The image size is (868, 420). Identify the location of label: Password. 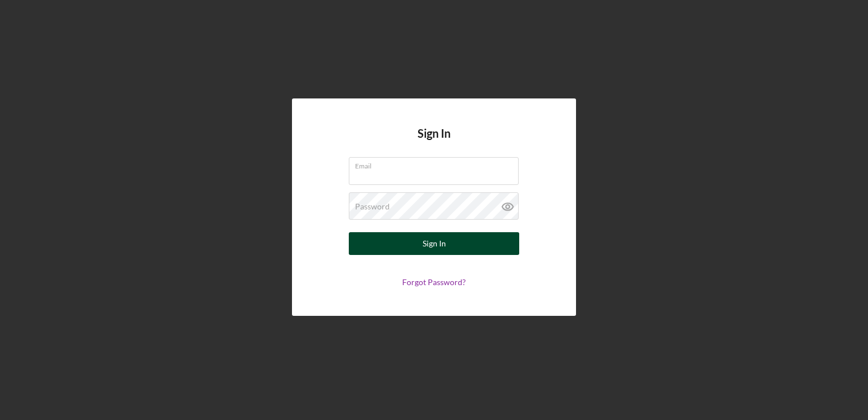
(372, 207).